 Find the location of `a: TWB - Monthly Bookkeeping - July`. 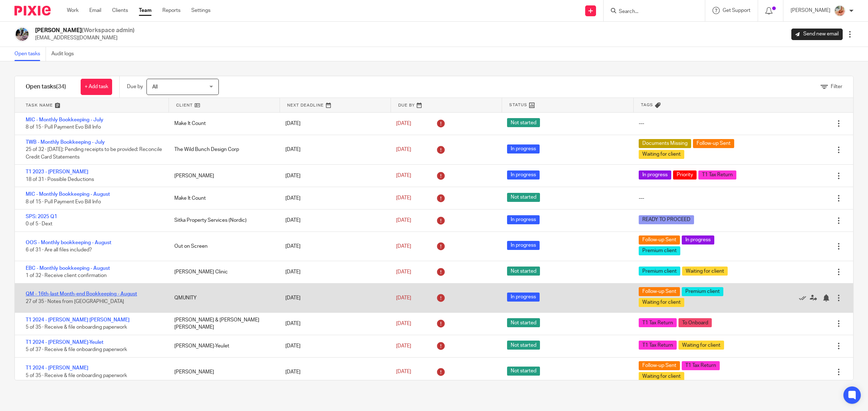

a: TWB - Monthly Bookkeeping - July is located at coordinates (65, 143).